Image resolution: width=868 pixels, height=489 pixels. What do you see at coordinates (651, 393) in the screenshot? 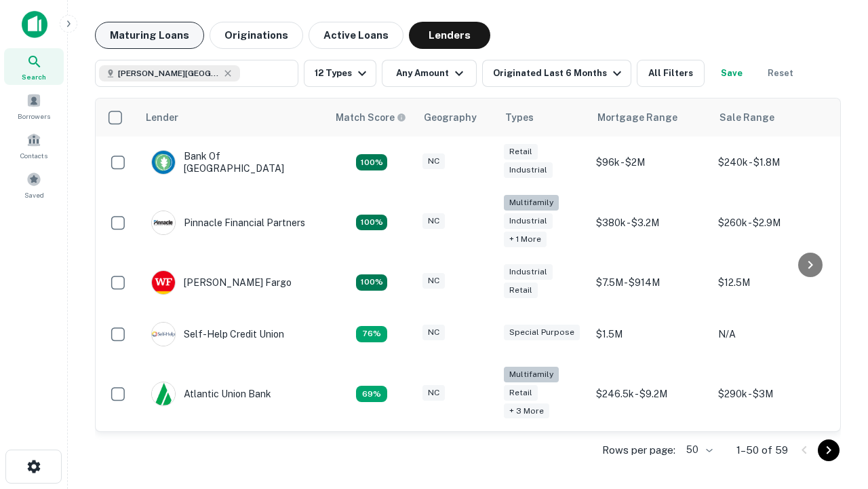
I see `td: $246.5k - $9.2M` at bounding box center [651, 393].